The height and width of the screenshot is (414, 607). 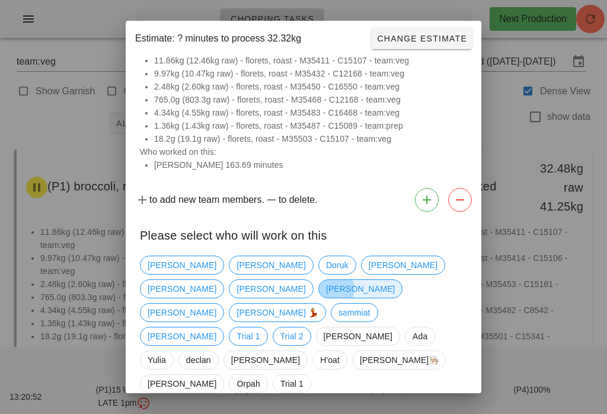 What do you see at coordinates (304, 200) in the screenshot?
I see `div: to add new team members. to delete.` at bounding box center [304, 200].